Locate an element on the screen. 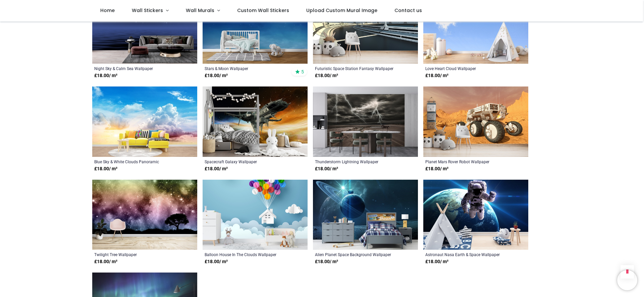  img: Alien Planet Space Background Wall Mural Wallpaper is located at coordinates (365, 215).